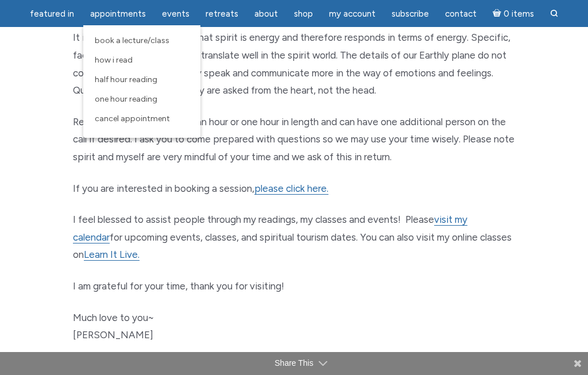 The height and width of the screenshot is (375, 588). What do you see at coordinates (132, 40) in the screenshot?
I see `span: Book a Lecture/Class` at bounding box center [132, 40].